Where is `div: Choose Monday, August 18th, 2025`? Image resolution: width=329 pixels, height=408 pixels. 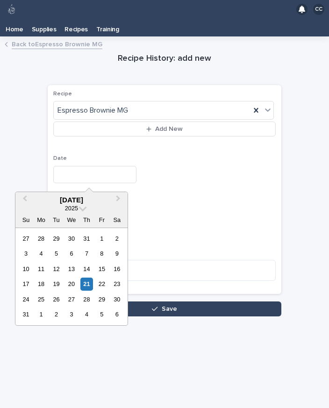
div: Choose Monday, August 18th, 2025 is located at coordinates (41, 284).